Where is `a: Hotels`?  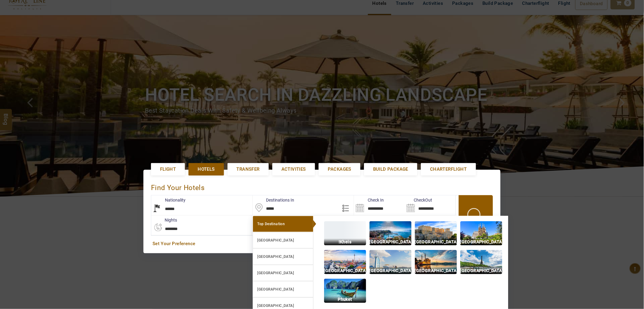
a: Hotels is located at coordinates (206, 169).